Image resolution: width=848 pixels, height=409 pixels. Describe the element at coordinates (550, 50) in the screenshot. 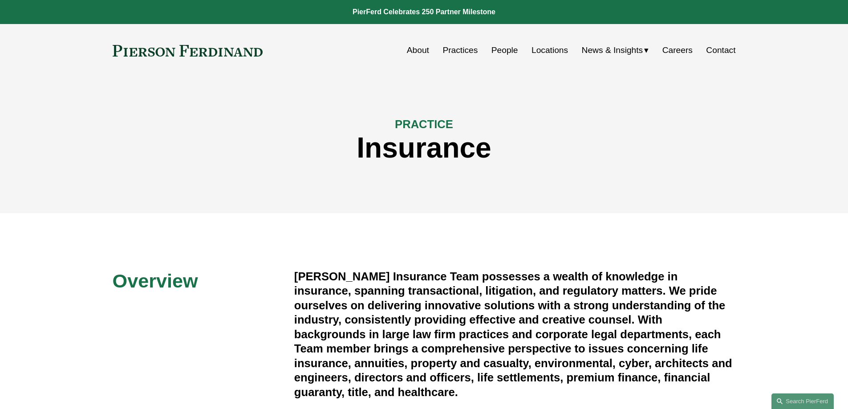

I see `a: Locations` at that location.